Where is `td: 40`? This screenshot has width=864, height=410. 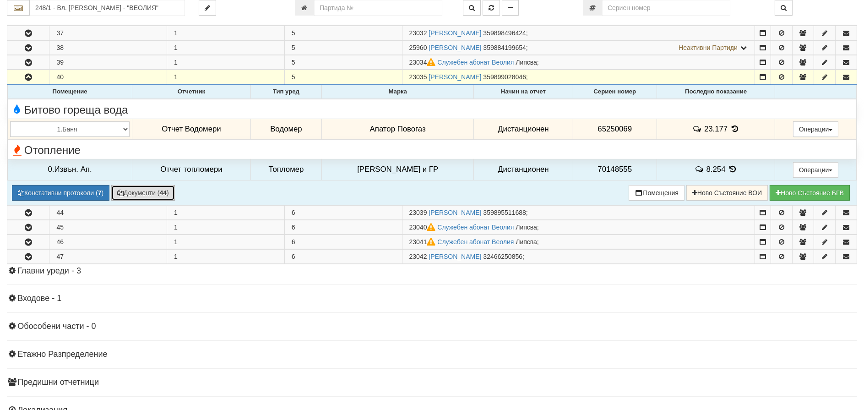 td: 40 is located at coordinates (108, 77).